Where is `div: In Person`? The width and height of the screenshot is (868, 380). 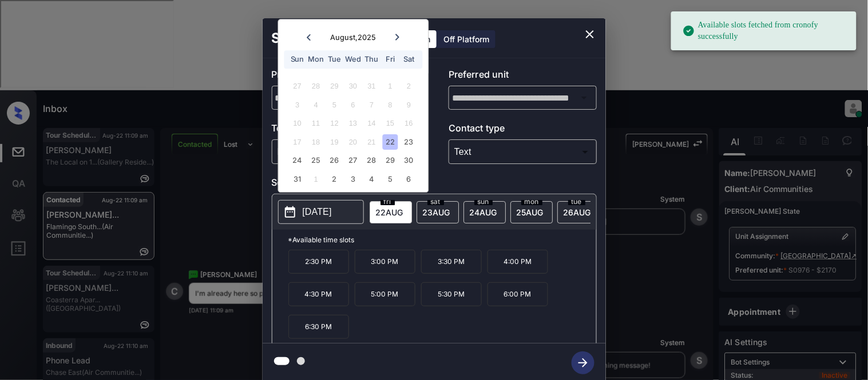 div: In Person is located at coordinates (346, 152).